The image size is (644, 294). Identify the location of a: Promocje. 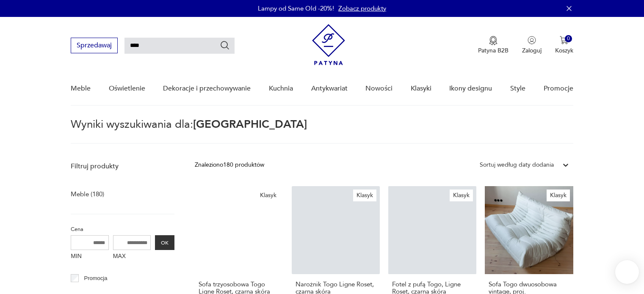
(559, 88).